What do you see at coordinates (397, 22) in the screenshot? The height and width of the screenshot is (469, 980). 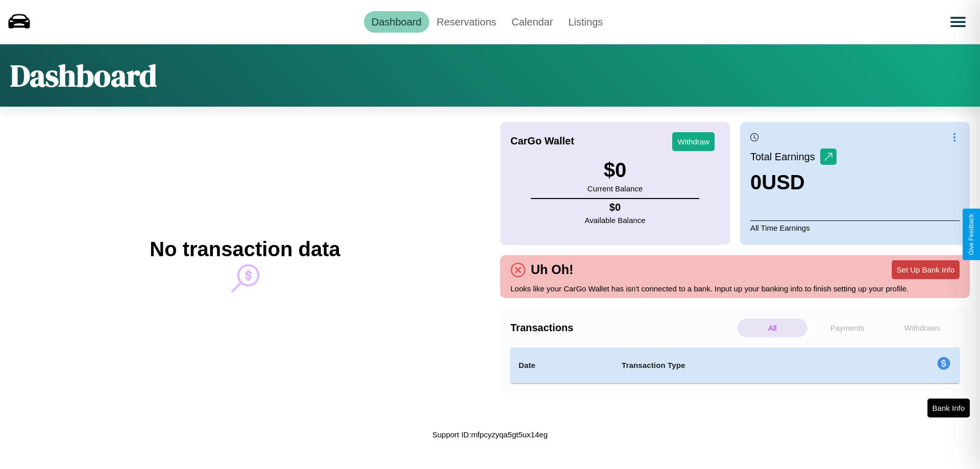 I see `a: Dashboard` at bounding box center [397, 22].